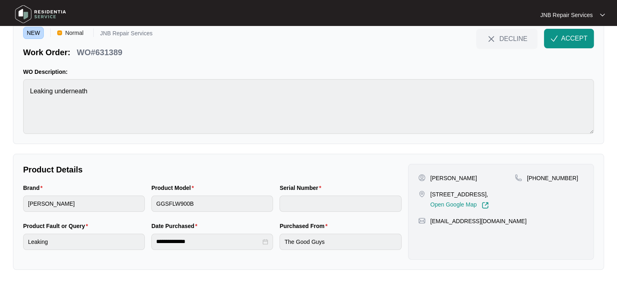  Describe the element at coordinates (33, 33) in the screenshot. I see `span: NEW` at that location.